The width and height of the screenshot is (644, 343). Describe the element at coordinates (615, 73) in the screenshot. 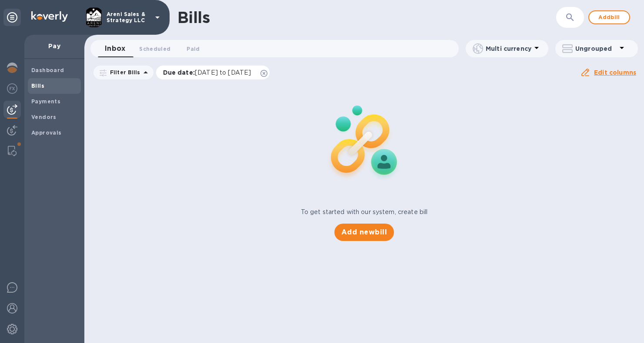

I see `u: Edit columns` at that location.